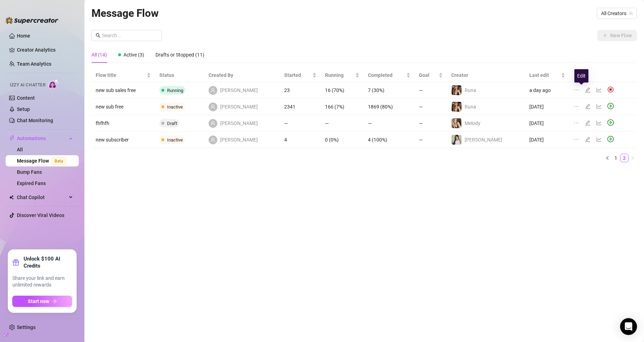 Image resolution: width=644 pixels, height=342 pixels. What do you see at coordinates (342, 107) in the screenshot?
I see `td: 166 (7%)` at bounding box center [342, 107].